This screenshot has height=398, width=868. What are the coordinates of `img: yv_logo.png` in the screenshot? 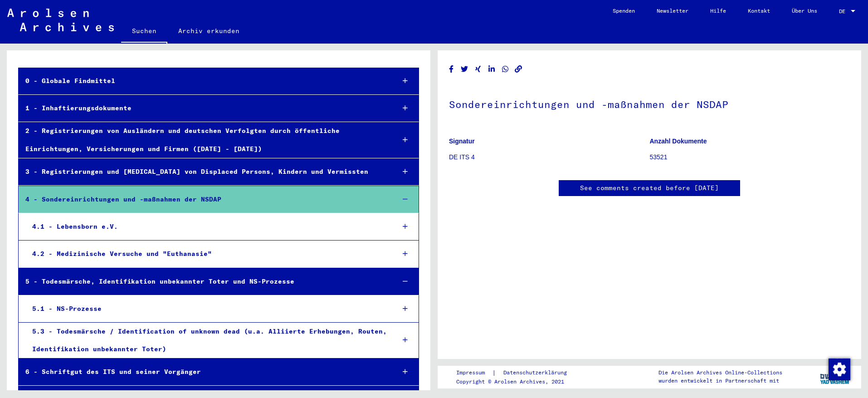 It's located at (835, 377).